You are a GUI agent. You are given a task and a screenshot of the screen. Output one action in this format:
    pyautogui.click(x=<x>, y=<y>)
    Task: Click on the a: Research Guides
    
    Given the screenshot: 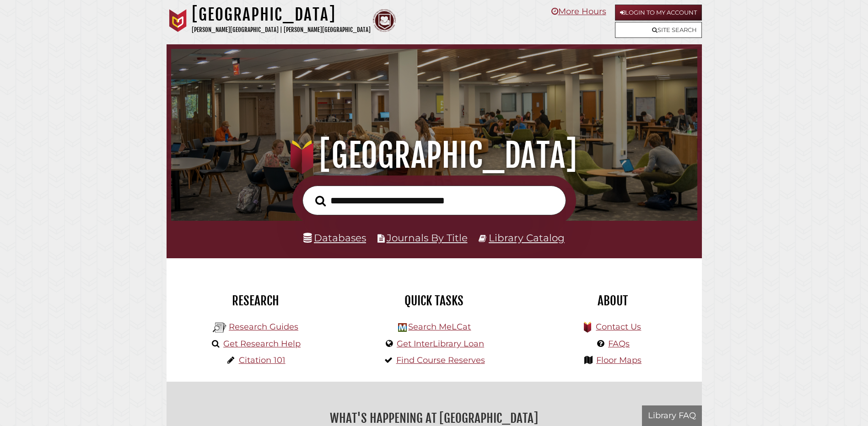 What is the action you would take?
    pyautogui.click(x=263, y=327)
    